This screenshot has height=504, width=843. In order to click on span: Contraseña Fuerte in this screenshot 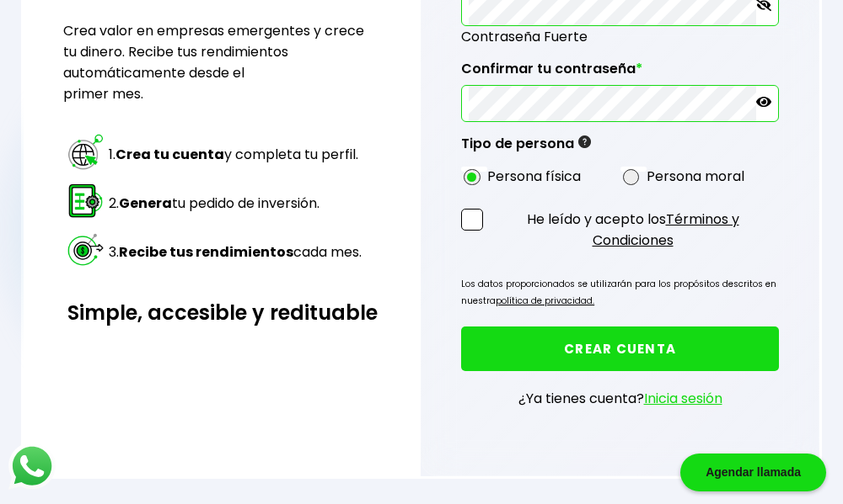, I will do `click(619, 36)`.